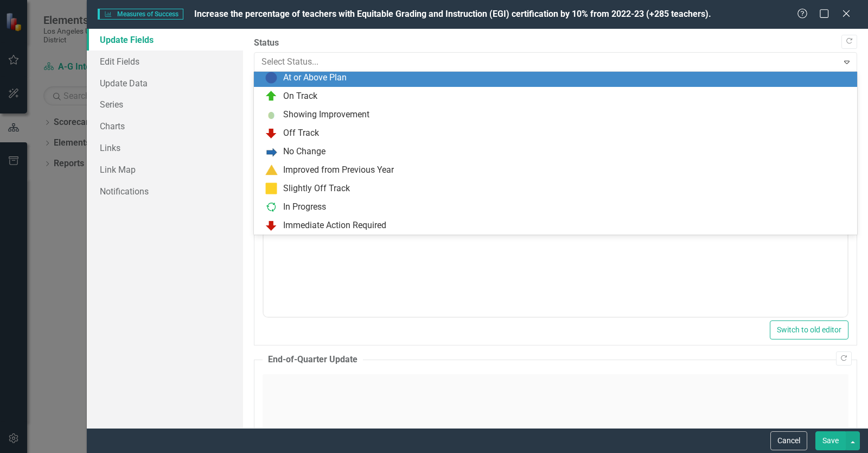 The height and width of the screenshot is (453, 868). Describe the element at coordinates (789, 441) in the screenshot. I see `button: Cancel` at that location.